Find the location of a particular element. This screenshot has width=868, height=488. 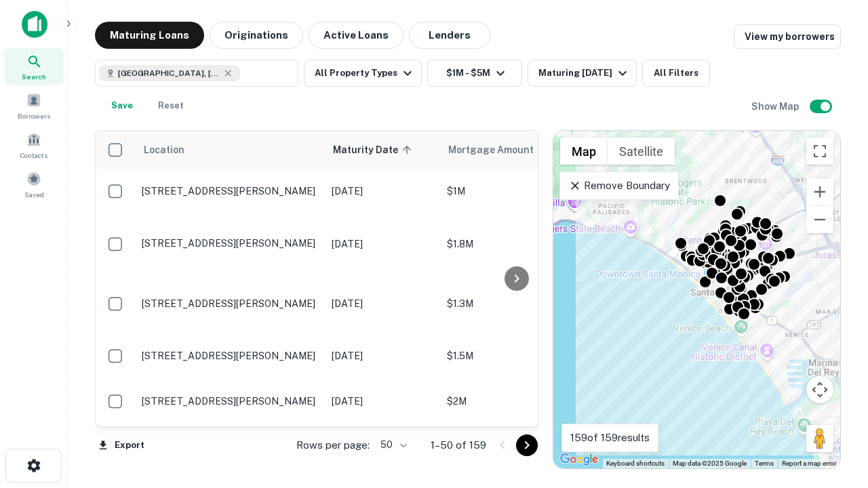

span: Mortgage Amount is located at coordinates (500, 150).